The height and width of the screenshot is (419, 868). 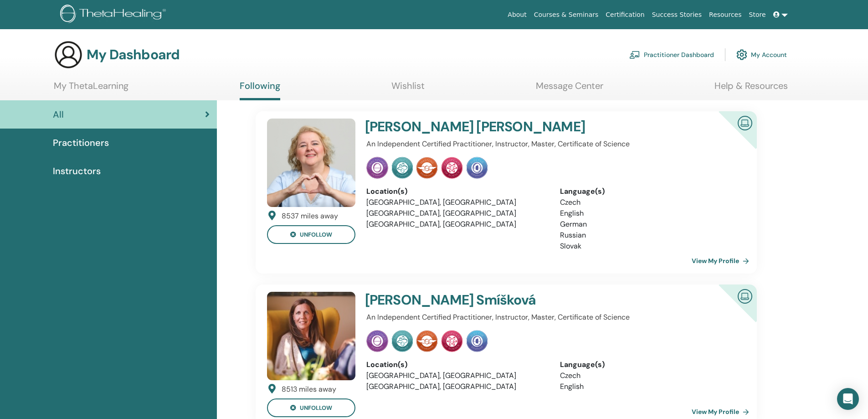 What do you see at coordinates (309, 389) in the screenshot?
I see `div: 8513 miles away` at bounding box center [309, 389].